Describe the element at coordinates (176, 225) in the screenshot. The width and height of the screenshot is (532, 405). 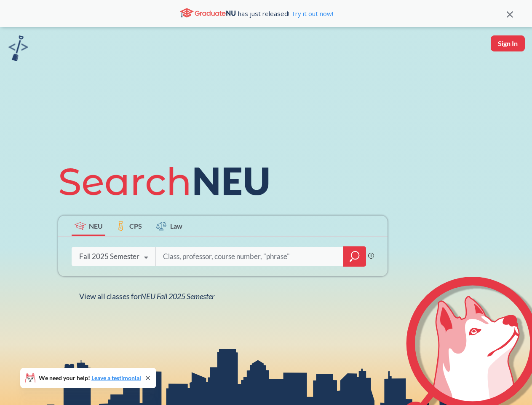
I see `span: Law` at that location.